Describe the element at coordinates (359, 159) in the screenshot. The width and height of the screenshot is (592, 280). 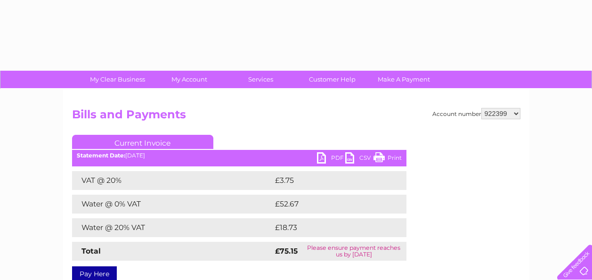
I see `a: CSV` at that location.